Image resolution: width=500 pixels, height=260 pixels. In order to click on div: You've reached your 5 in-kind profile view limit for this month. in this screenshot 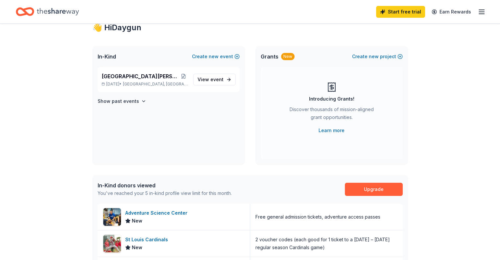, I will do `click(165, 193)`.